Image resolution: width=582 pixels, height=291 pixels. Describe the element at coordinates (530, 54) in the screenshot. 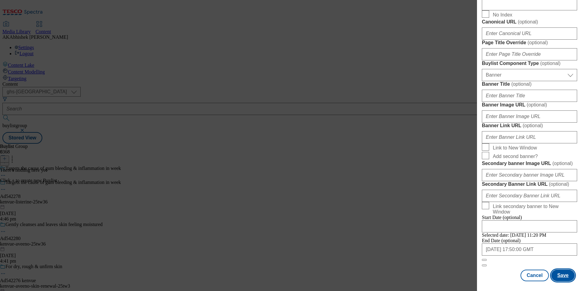

I see `input: Enter Page Title Override` at that location.